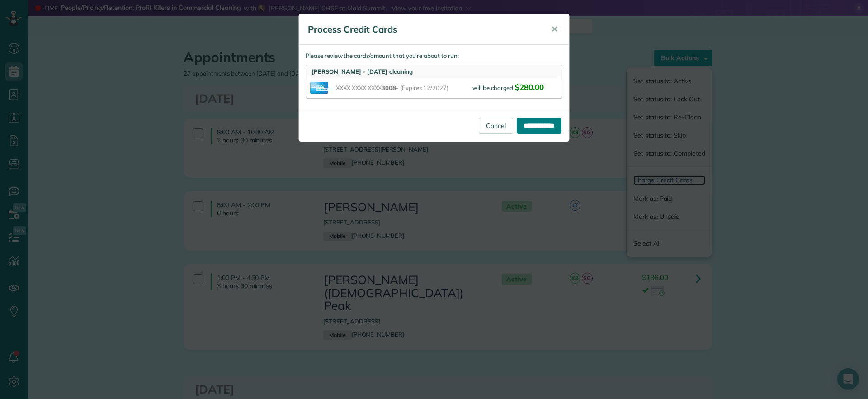 This screenshot has height=399, width=868. I want to click on a: Cancel, so click(496, 126).